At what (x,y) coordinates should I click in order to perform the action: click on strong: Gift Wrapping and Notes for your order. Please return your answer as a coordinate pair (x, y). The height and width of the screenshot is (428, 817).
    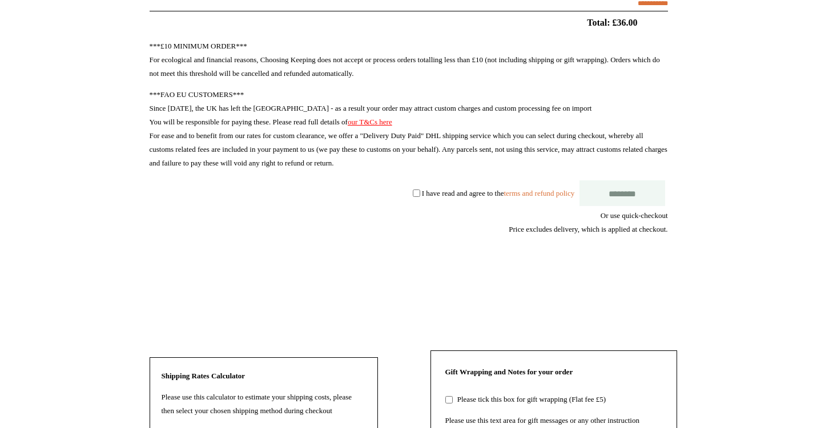
    Looking at the image, I should click on (509, 372).